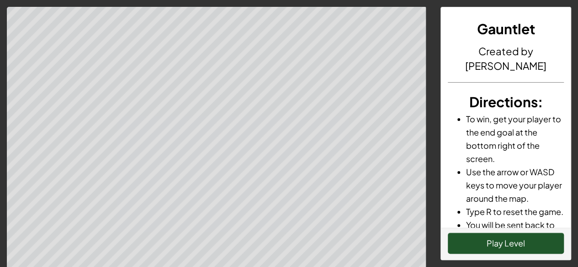 The width and height of the screenshot is (578, 267). Describe the element at coordinates (503, 102) in the screenshot. I see `span: Directions` at that location.